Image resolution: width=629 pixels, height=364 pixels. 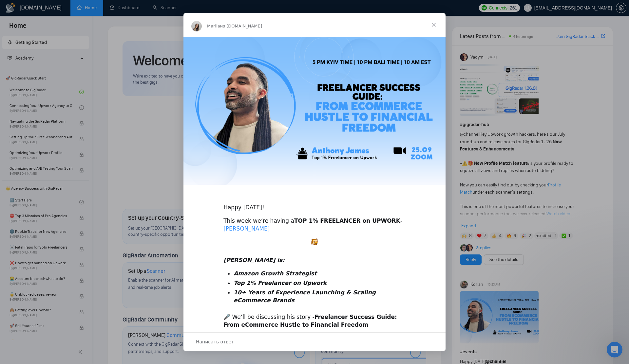 I want to click on i: Top 1% Freelancer on Upwork, so click(x=280, y=283).